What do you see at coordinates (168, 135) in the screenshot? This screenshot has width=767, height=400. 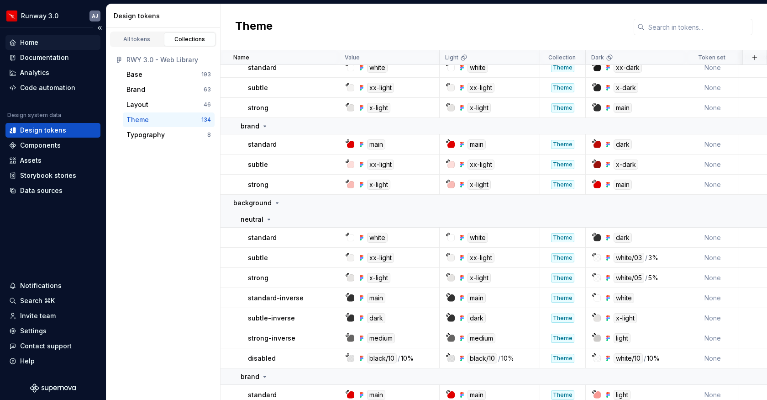 I see `a: Typography8` at bounding box center [168, 135].